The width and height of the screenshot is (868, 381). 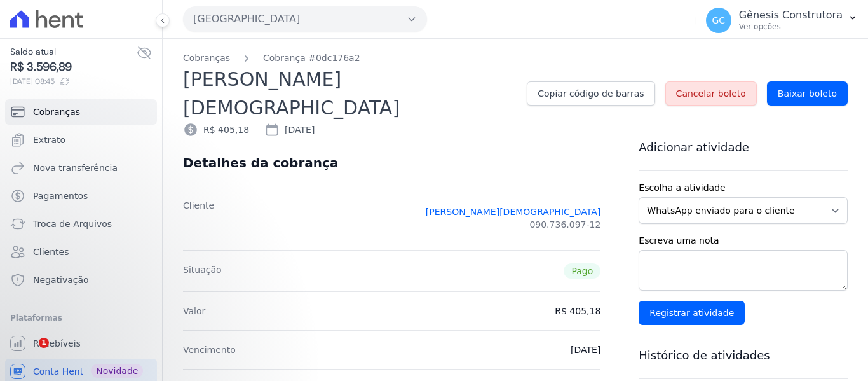 What do you see at coordinates (582, 271) in the screenshot?
I see `span: Pago` at bounding box center [582, 271].